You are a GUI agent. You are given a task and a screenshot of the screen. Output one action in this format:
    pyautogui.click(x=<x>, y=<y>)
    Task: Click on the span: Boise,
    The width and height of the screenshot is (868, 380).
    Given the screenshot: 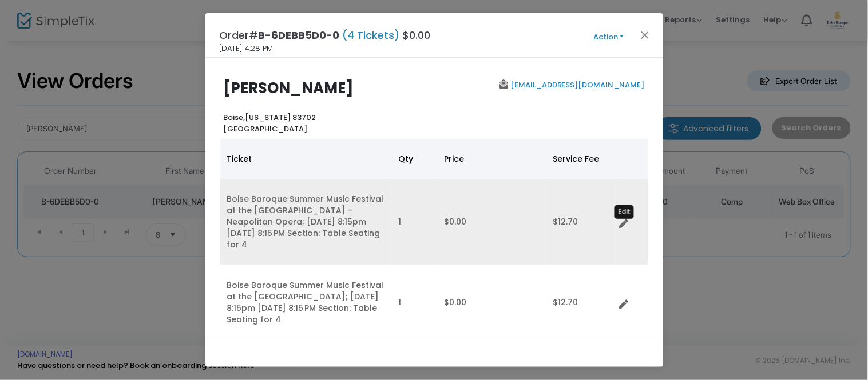 What is the action you would take?
    pyautogui.click(x=234, y=117)
    